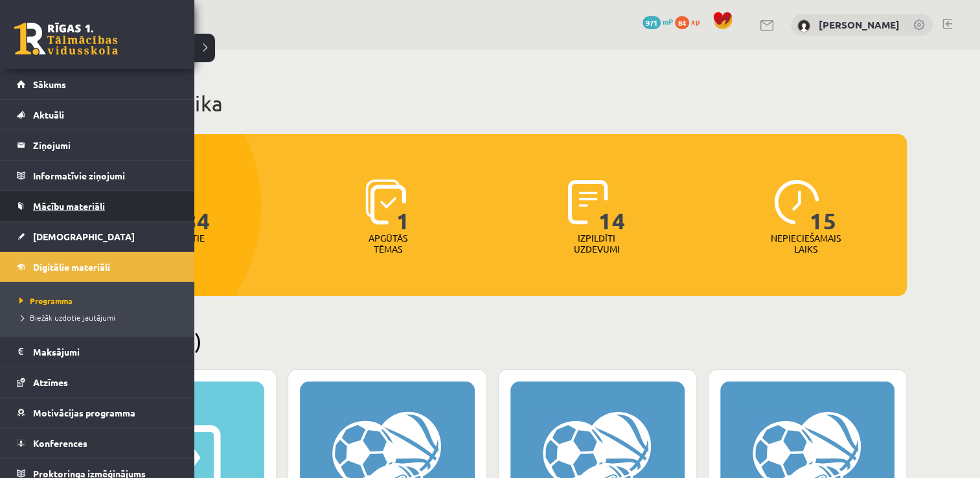  Describe the element at coordinates (98, 84) in the screenshot. I see `a: Sākums` at that location.